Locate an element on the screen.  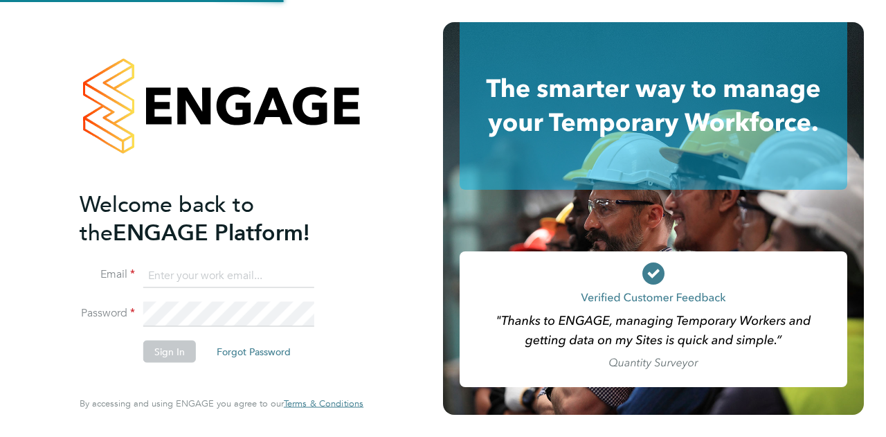
span: Terms & Conditions is located at coordinates (323, 403).